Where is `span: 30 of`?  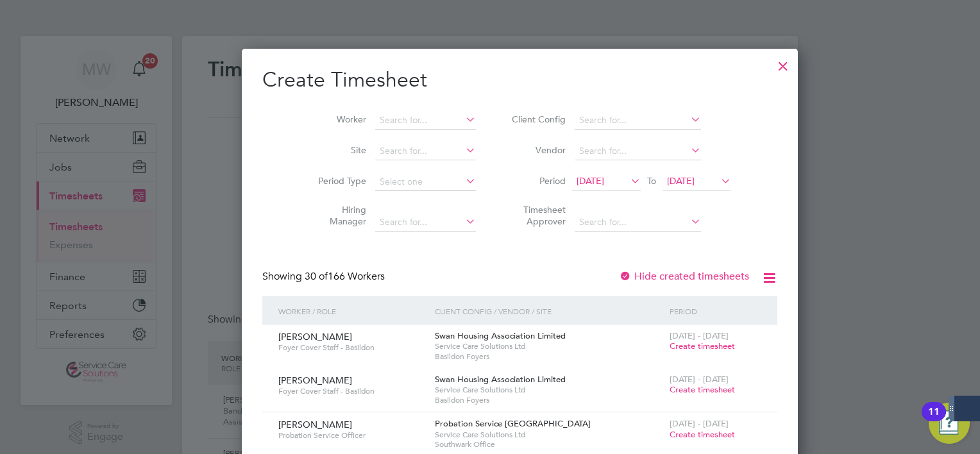
span: 30 of is located at coordinates (316, 277).